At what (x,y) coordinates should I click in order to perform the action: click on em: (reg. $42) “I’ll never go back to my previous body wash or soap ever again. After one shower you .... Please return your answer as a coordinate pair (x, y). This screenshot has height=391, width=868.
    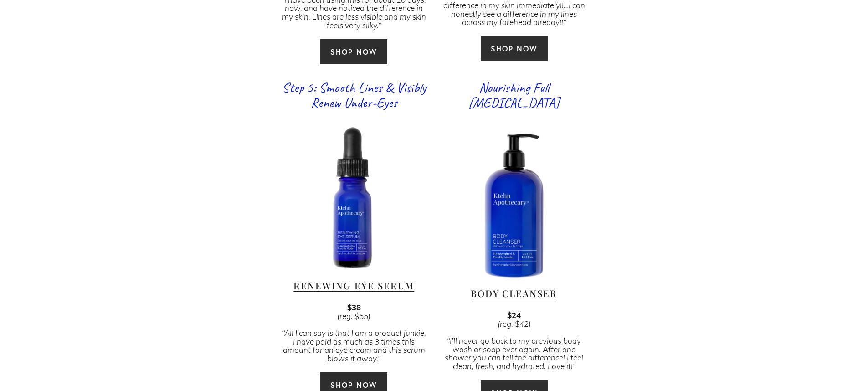
    Looking at the image, I should click on (515, 345).